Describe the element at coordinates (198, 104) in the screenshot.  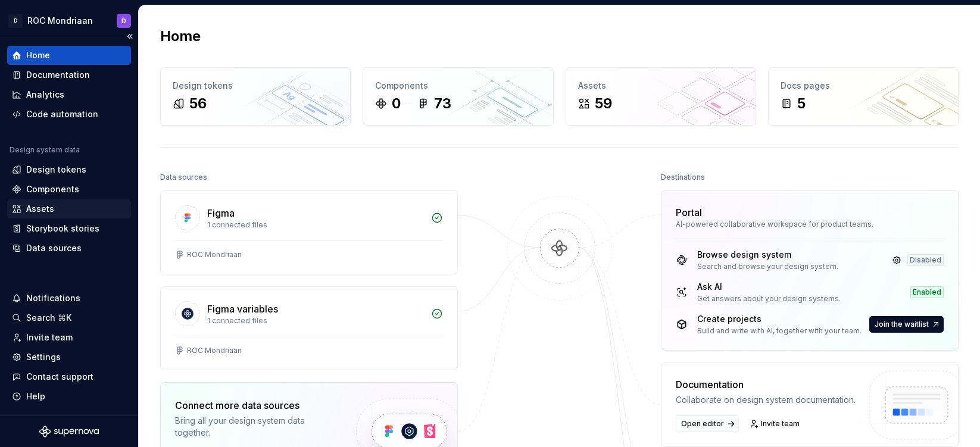
I see `div: 56` at that location.